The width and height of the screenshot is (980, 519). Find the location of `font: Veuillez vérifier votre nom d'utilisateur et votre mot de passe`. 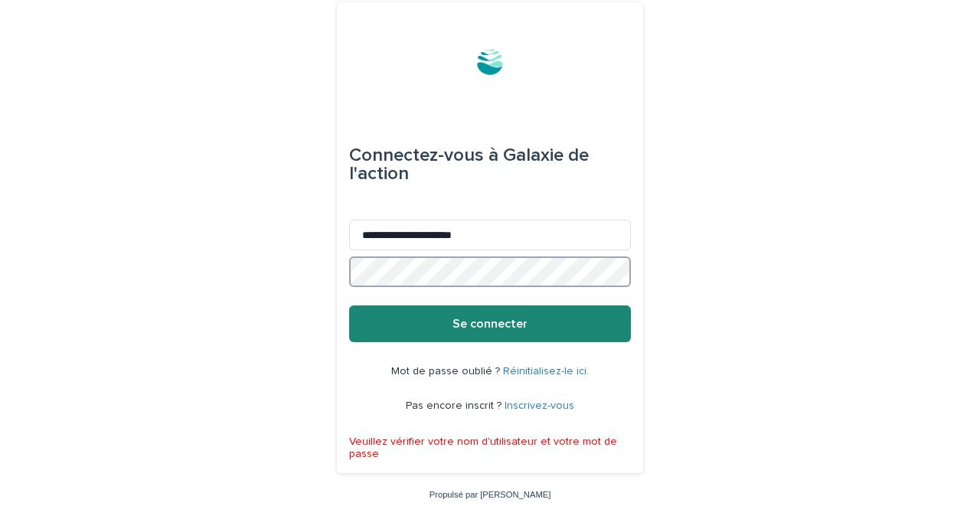

font: Veuillez vérifier votre nom d'utilisateur et votre mot de passe is located at coordinates (483, 448).